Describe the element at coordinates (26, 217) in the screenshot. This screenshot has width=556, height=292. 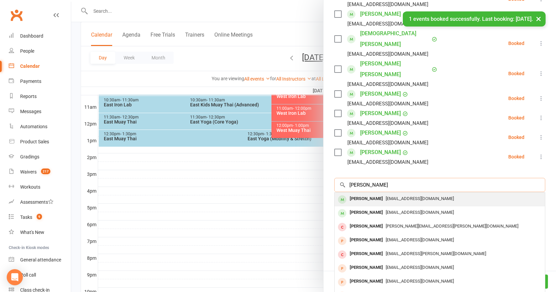
I see `div: Tasks` at that location.